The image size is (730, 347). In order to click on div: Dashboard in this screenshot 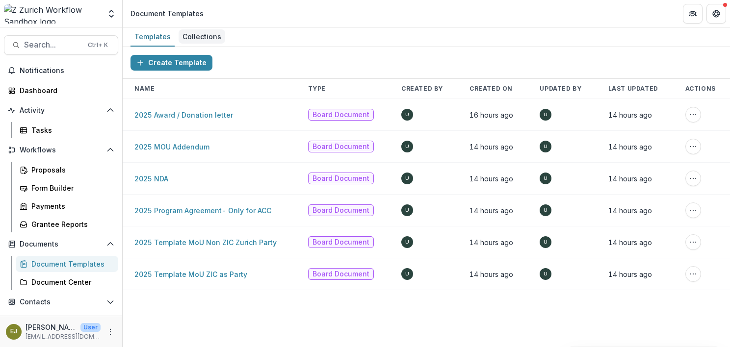, I will do `click(65, 90)`.